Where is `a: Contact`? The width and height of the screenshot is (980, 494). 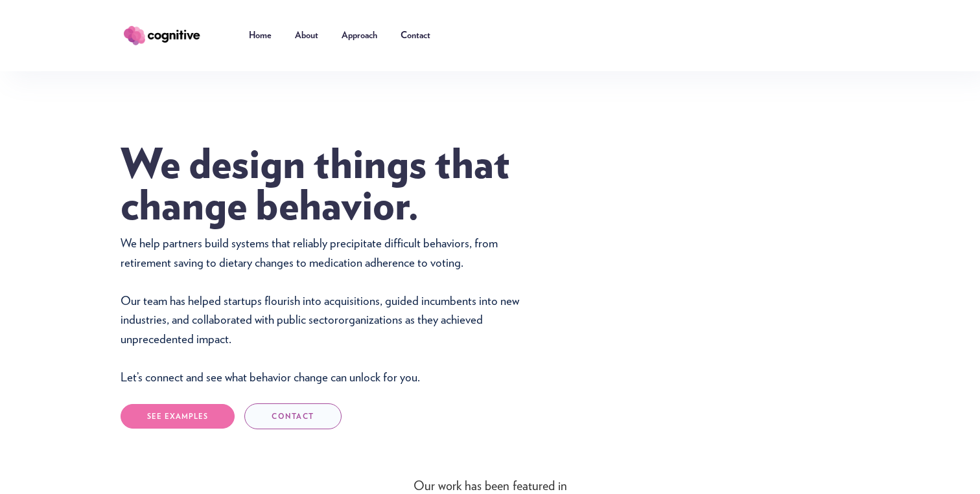 a: Contact is located at coordinates (416, 36).